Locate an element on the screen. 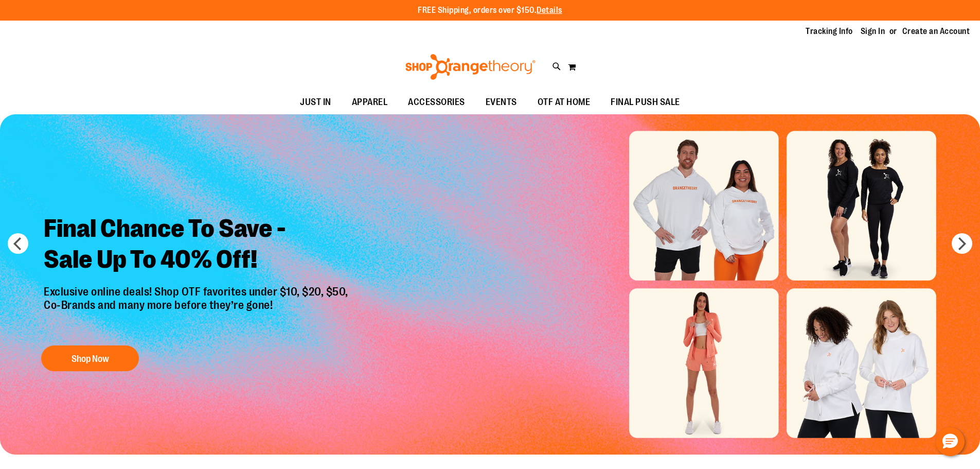 The width and height of the screenshot is (980, 469). span: EVENTS is located at coordinates (501, 102).